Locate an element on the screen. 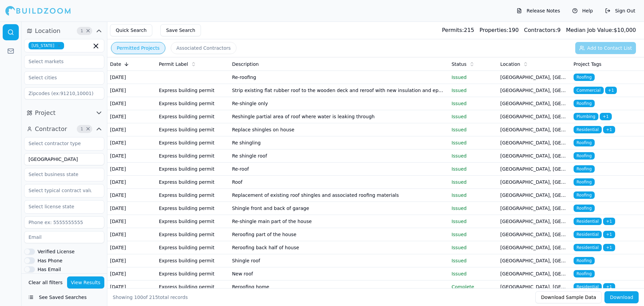  span: 1 is located at coordinates (82, 31).